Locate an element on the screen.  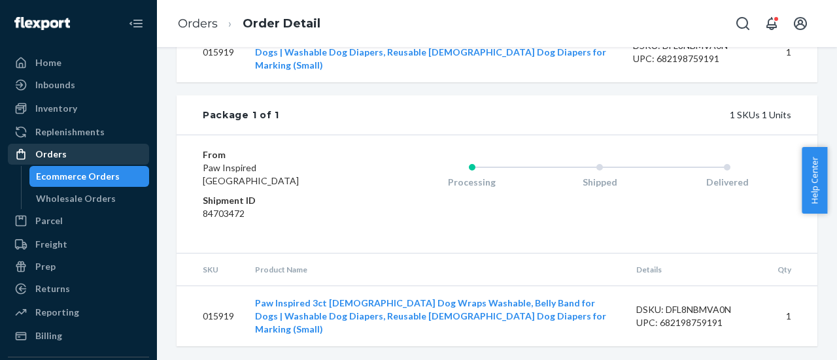
div: Inventory is located at coordinates (56, 109).